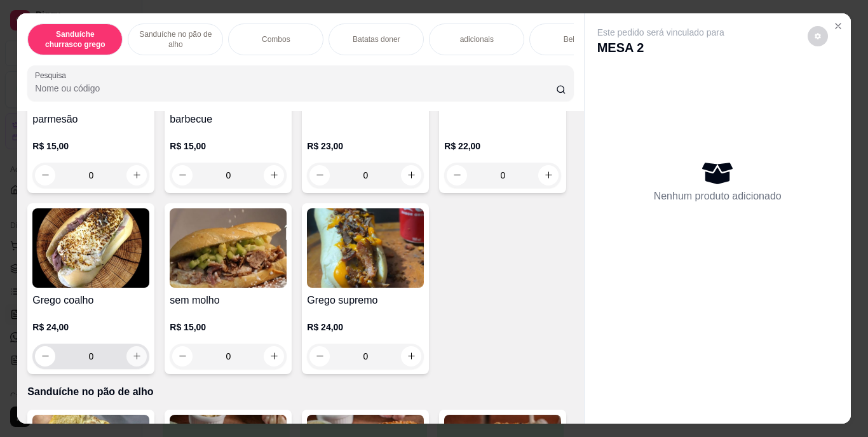 The height and width of the screenshot is (437, 868). What do you see at coordinates (718, 196) in the screenshot?
I see `p: Nenhum produto adicionado` at bounding box center [718, 196].